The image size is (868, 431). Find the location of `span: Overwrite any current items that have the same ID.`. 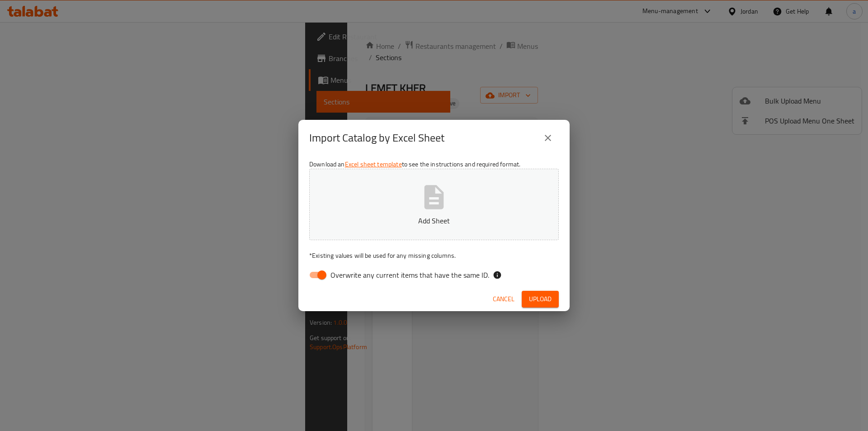

span: Overwrite any current items that have the same ID. is located at coordinates (410, 275).